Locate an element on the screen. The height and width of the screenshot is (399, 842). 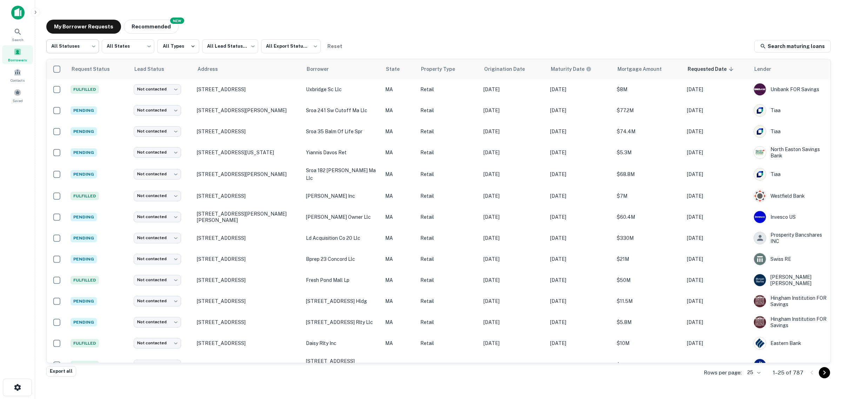
span: Property Type is located at coordinates (443, 69).